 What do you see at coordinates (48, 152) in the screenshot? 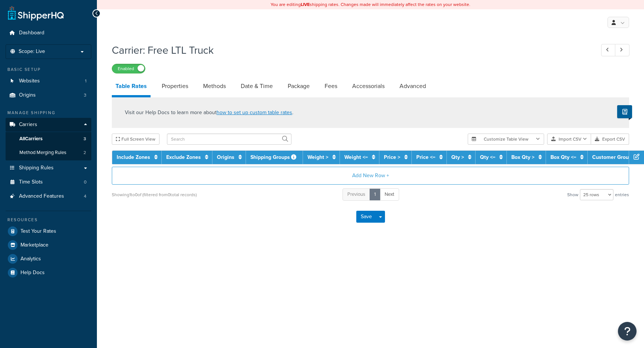
I see `li: Method Merging Rules` at bounding box center [48, 152].